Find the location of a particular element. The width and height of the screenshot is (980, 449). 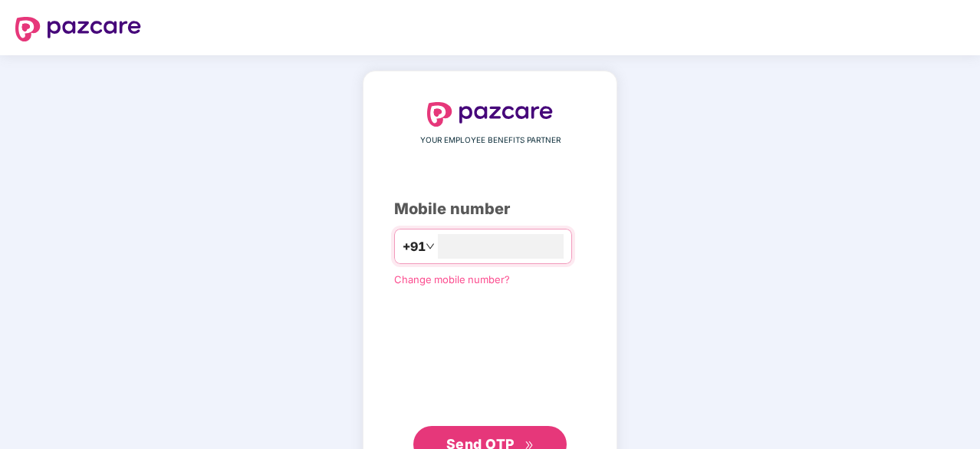

span: Change mobile number? is located at coordinates (452, 279).